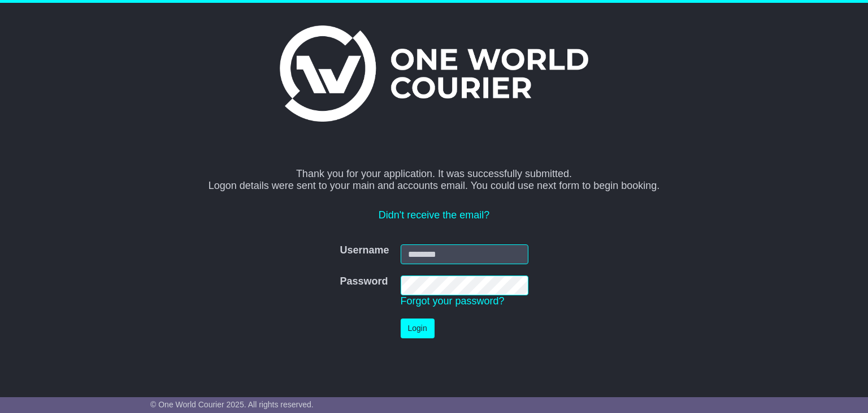 Image resolution: width=868 pixels, height=413 pixels. I want to click on a: Forgot your password?, so click(453, 301).